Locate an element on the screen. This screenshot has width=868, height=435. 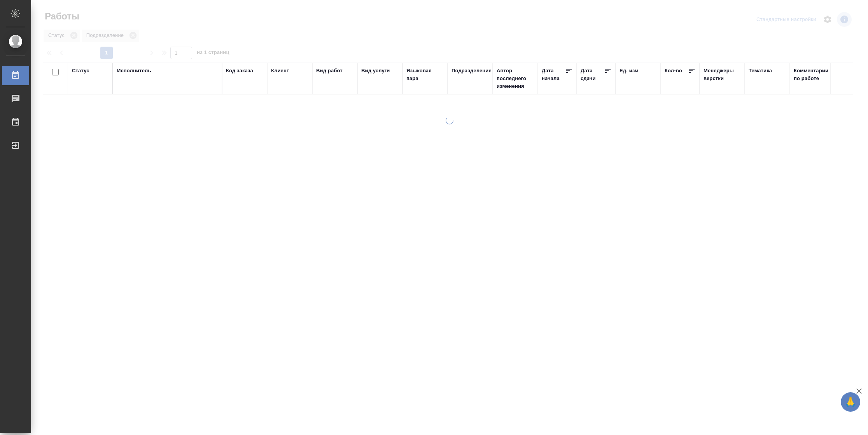
div: Вид услуги is located at coordinates (376, 71).